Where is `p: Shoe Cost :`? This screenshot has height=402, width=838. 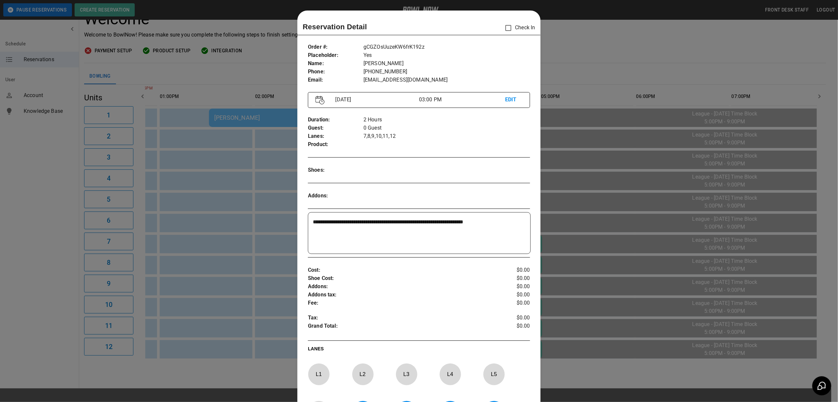 p: Shoe Cost : is located at coordinates (400, 278).